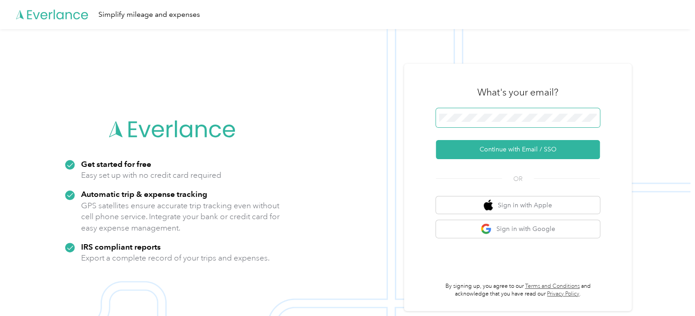 This screenshot has height=316, width=695. What do you see at coordinates (486, 229) in the screenshot?
I see `img: google logo` at bounding box center [486, 229].